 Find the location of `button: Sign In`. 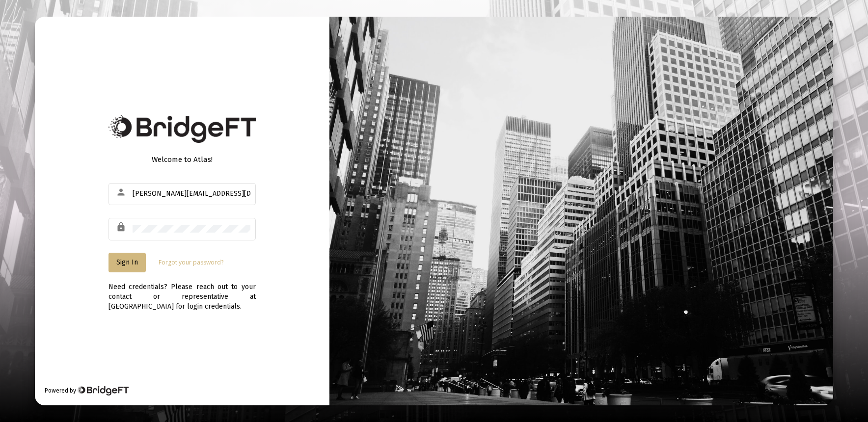

button: Sign In is located at coordinates (127, 262).